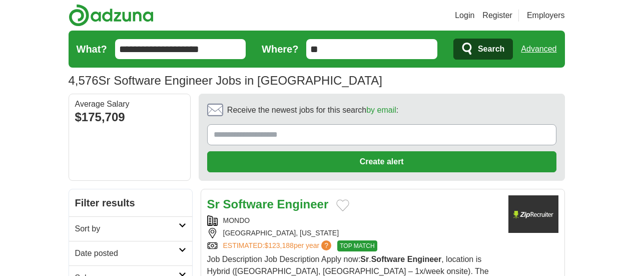 This screenshot has width=633, height=276. I want to click on a: by email, so click(381, 110).